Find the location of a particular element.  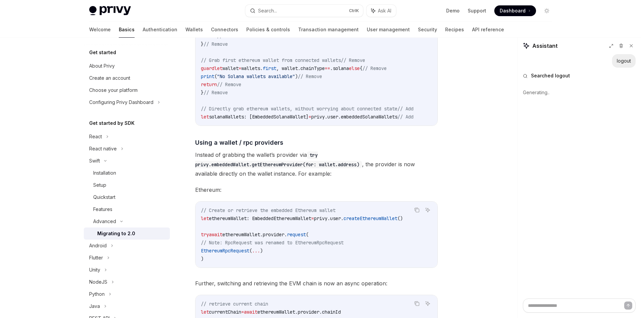

div: Create an account is located at coordinates (110, 78).